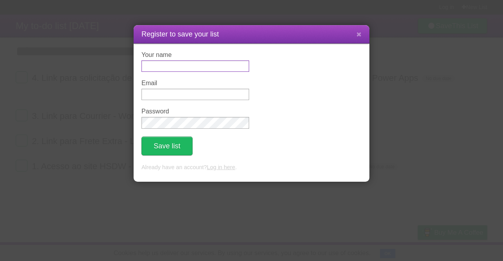 The height and width of the screenshot is (261, 503). I want to click on p: Already have an account? ., so click(252, 168).